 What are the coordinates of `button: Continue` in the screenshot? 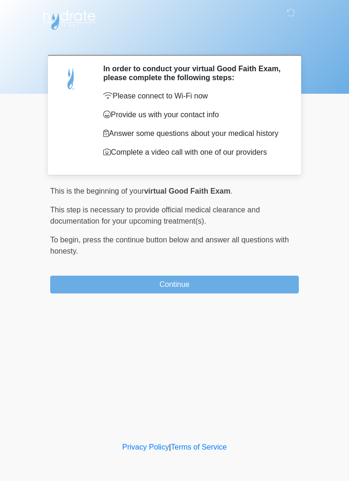 It's located at (175, 285).